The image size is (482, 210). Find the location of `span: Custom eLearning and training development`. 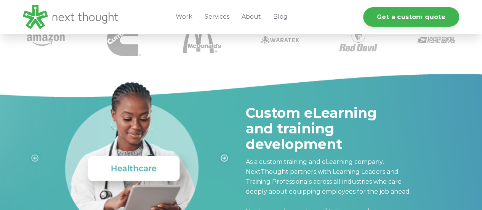

span: Custom eLearning and training development is located at coordinates (311, 128).